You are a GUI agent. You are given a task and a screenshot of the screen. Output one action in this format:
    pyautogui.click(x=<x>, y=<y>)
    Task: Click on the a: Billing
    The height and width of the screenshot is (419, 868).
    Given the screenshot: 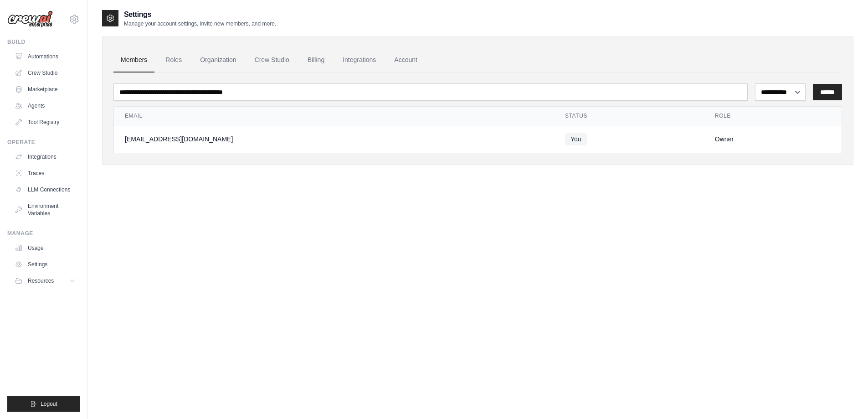 What is the action you would take?
    pyautogui.click(x=316, y=60)
    